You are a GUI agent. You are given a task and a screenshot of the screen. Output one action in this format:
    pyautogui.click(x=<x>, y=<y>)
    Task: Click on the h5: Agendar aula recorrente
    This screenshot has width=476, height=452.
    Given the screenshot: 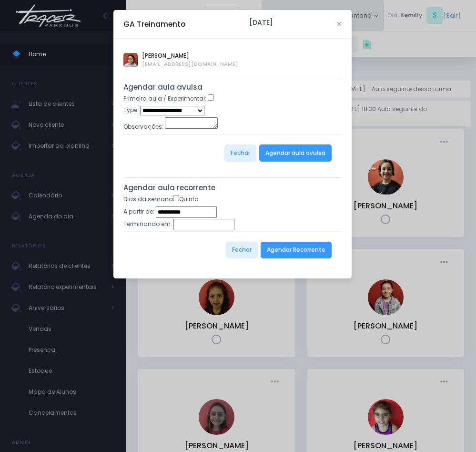 What is the action you would take?
    pyautogui.click(x=233, y=188)
    